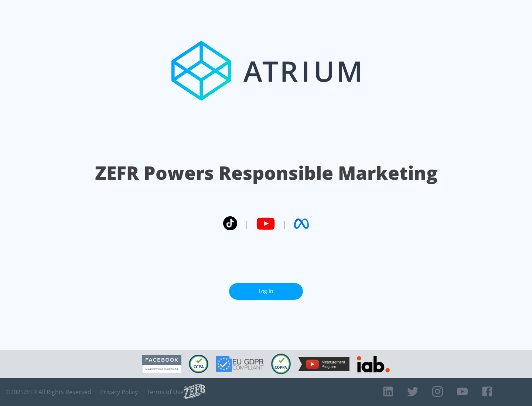 Image resolution: width=532 pixels, height=406 pixels. Describe the element at coordinates (266, 173) in the screenshot. I see `h1: ZEFR Powers Responsible Marketing` at that location.